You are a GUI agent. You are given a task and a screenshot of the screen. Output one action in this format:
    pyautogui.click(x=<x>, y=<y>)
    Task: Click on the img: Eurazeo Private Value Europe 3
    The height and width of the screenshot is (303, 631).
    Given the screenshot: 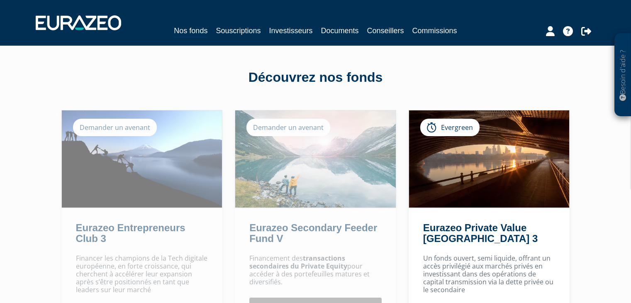 What is the action you would take?
    pyautogui.click(x=489, y=159)
    